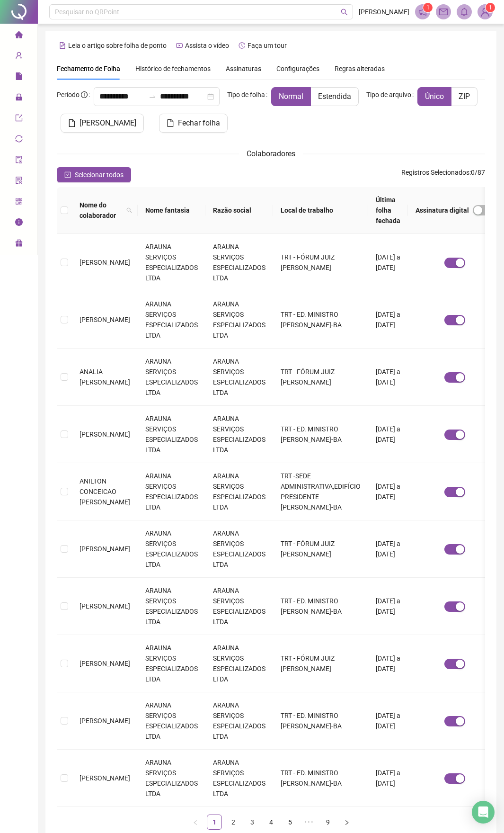 Image resolution: width=504 pixels, height=833 pixels. Describe the element at coordinates (347, 822) in the screenshot. I see `span: right` at that location.